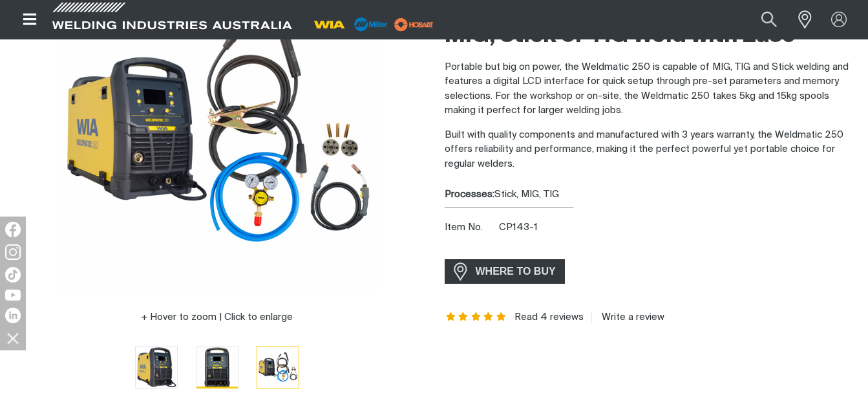  Describe the element at coordinates (217, 367) in the screenshot. I see `button: Go to slide 2` at that location.